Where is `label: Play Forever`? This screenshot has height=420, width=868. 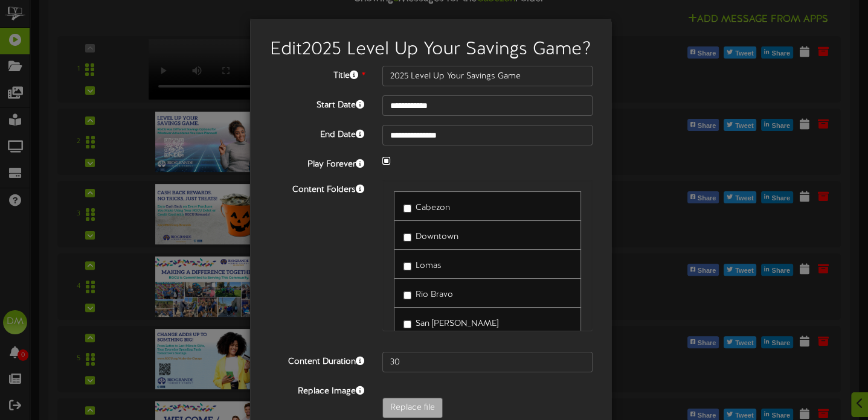
label: Play Forever is located at coordinates (316, 163).